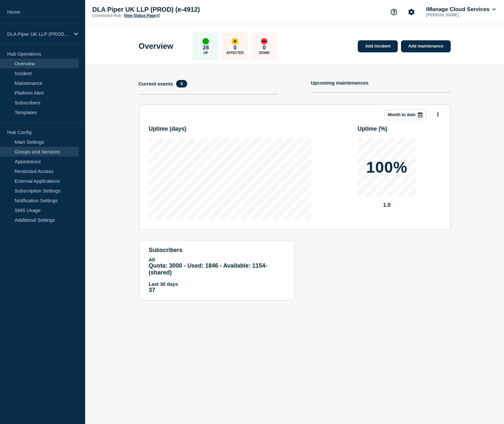  I want to click on p: Connected Hub, so click(107, 16).